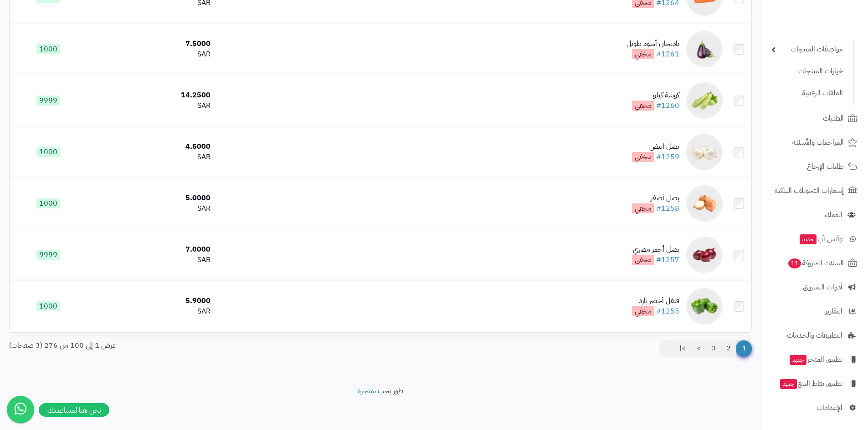 The height and width of the screenshot is (430, 868). Describe the element at coordinates (151, 249) in the screenshot. I see `div: 7.0000` at that location.